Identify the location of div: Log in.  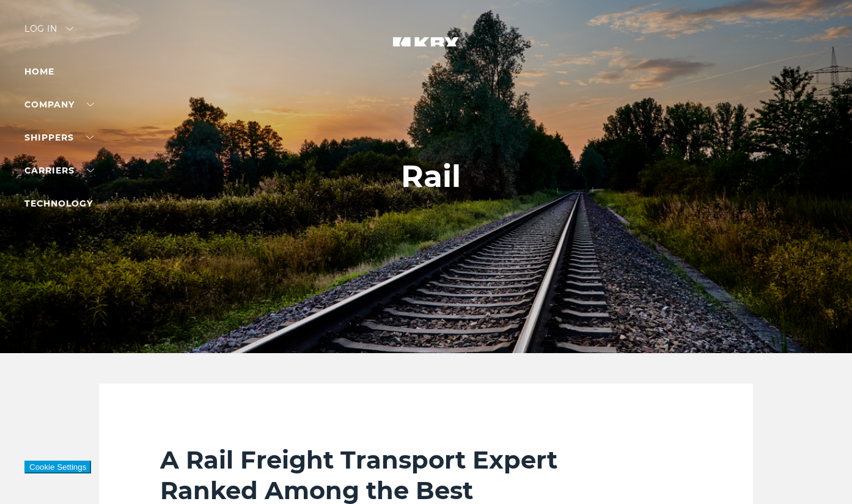
(49, 33).